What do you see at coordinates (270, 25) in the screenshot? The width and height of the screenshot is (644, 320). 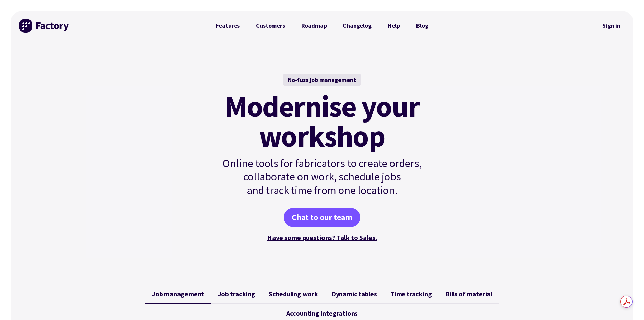 I see `a: Customers` at bounding box center [270, 25].